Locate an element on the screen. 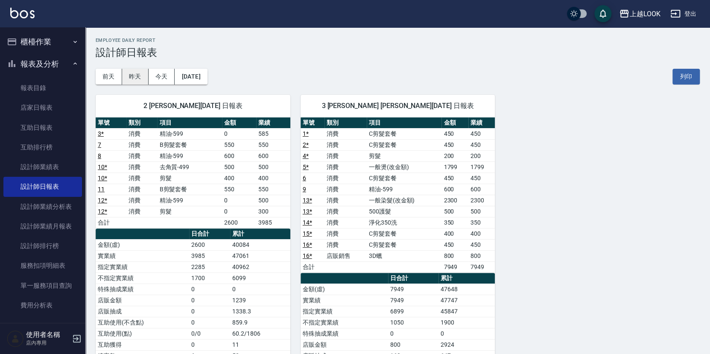 This screenshot has height=354, width=710. td: 1338.3 is located at coordinates (260, 311).